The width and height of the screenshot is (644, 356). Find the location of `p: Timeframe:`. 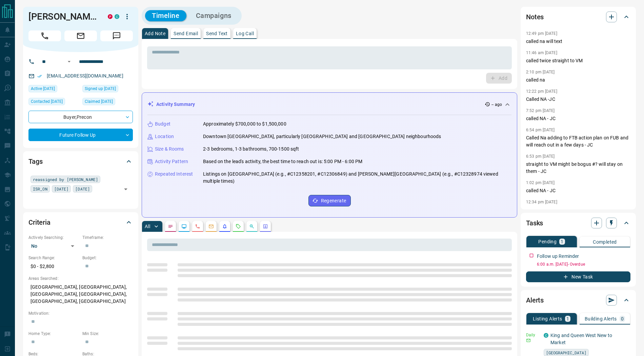

p: Timeframe: is located at coordinates (107, 238).